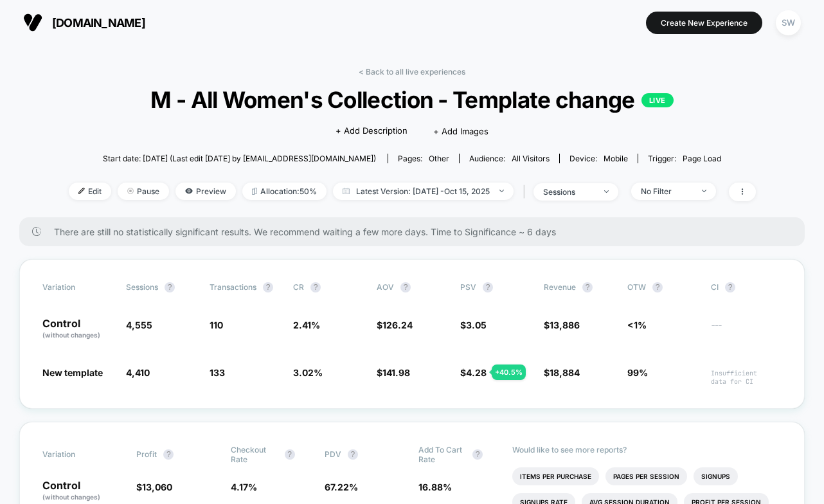 This screenshot has height=504, width=824. I want to click on span: PSV, so click(468, 287).